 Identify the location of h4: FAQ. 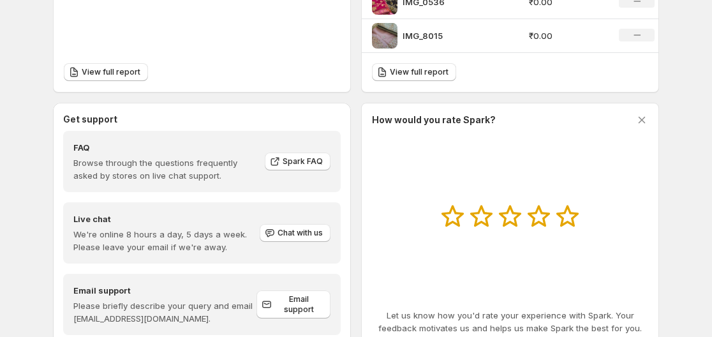
(165, 147).